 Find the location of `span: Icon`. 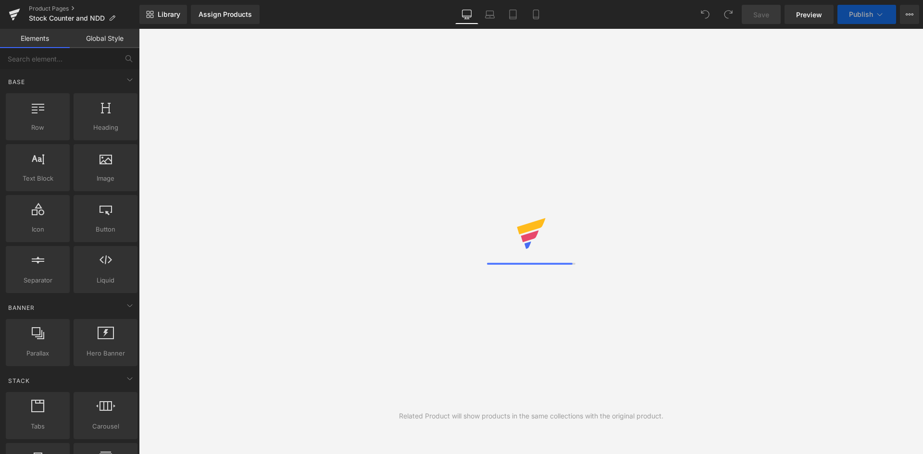

span: Icon is located at coordinates (38, 229).